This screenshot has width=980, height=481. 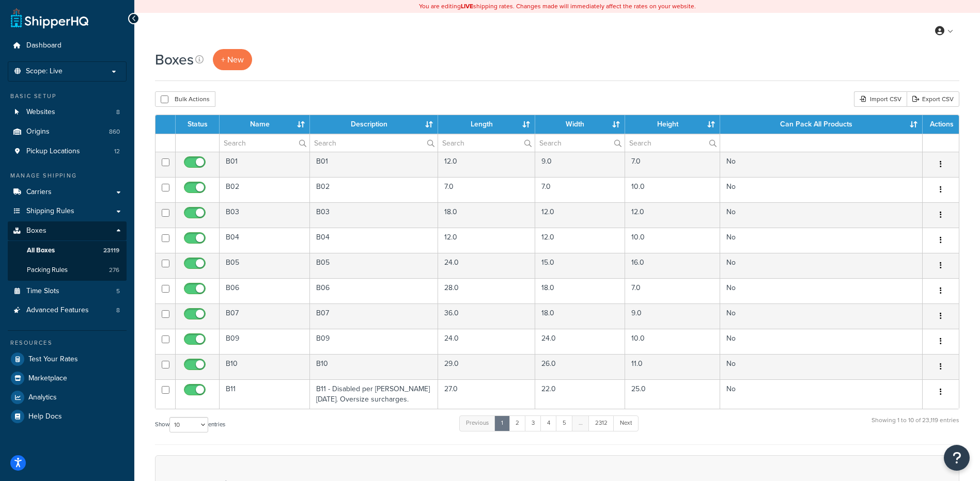 I want to click on label: Show entries, so click(x=190, y=424).